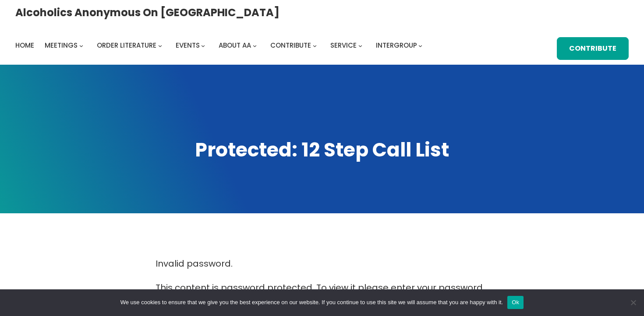  I want to click on a: Service, so click(343, 46).